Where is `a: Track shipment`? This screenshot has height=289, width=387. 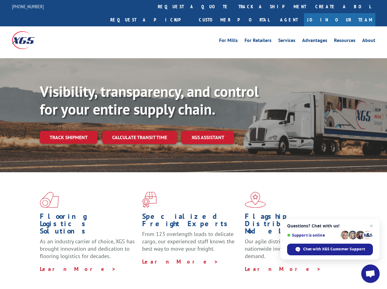 a: Track shipment is located at coordinates (69, 137).